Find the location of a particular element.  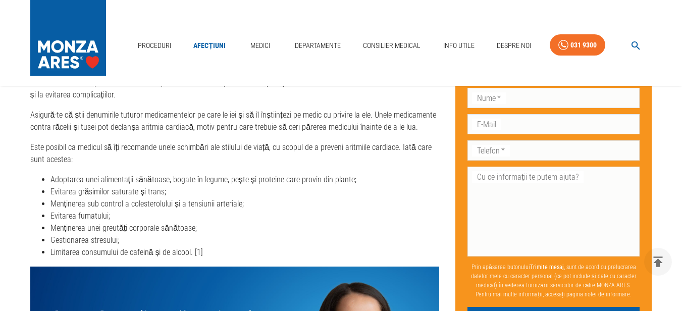

a: Afecțiuni is located at coordinates (209, 45).